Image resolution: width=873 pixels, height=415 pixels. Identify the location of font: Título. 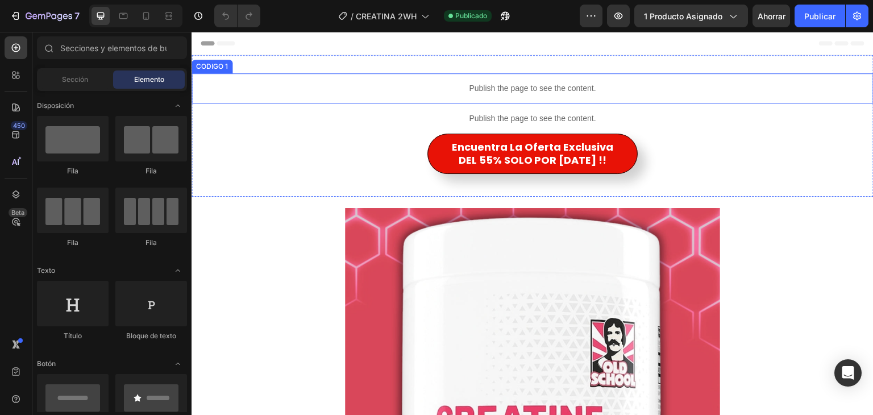
(73, 335).